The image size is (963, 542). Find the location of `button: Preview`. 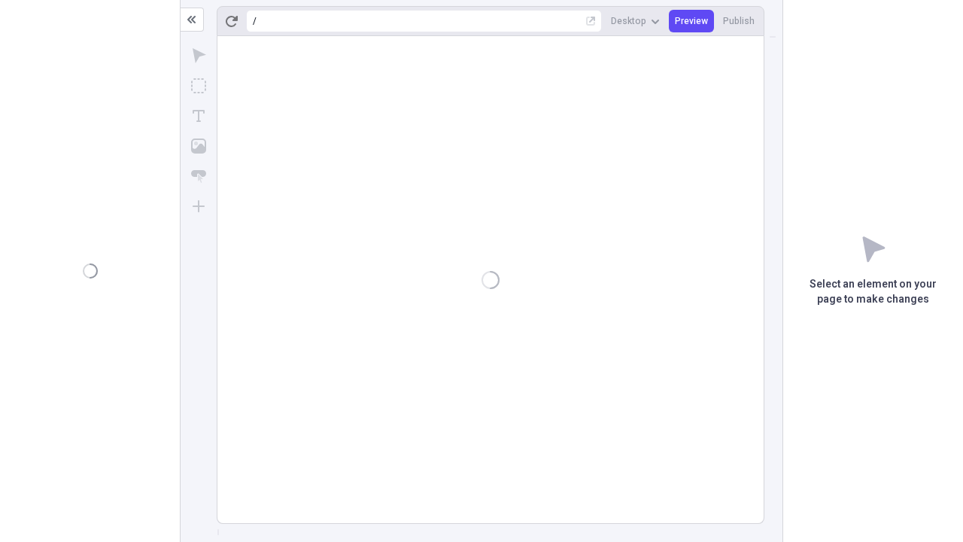

button: Preview is located at coordinates (692, 21).